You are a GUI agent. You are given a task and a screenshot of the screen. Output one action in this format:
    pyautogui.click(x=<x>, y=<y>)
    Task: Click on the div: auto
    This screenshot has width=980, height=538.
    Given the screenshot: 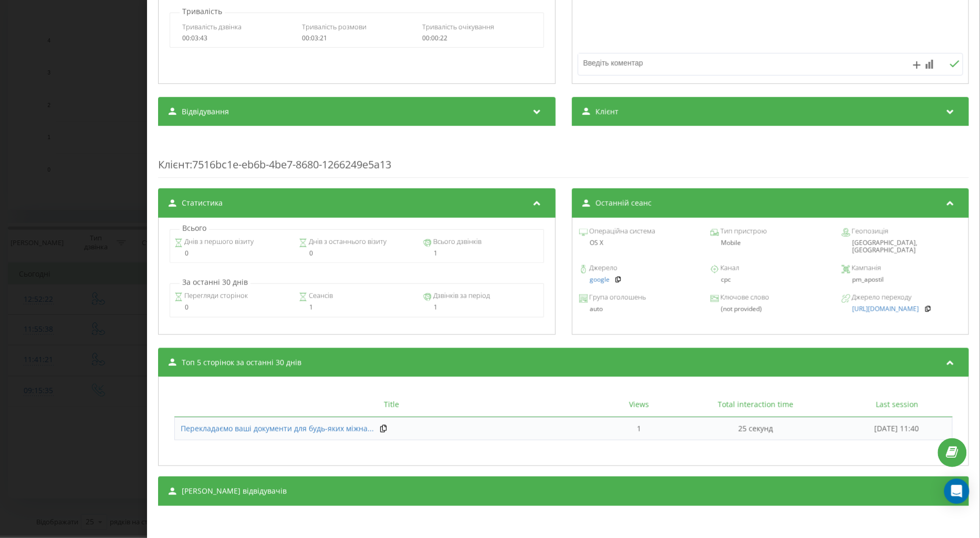 What is the action you would take?
    pyautogui.click(x=639, y=309)
    